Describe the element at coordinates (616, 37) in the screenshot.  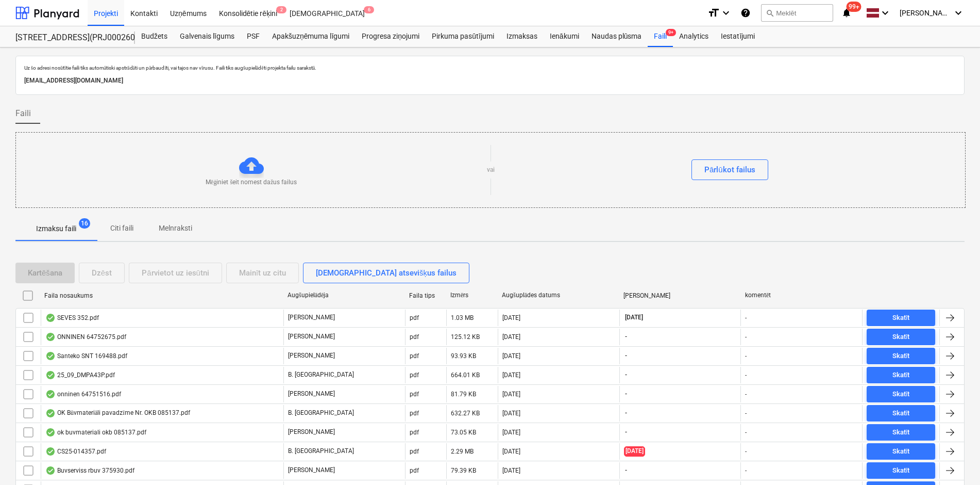
I see `a: Naudas plūsma` at that location.